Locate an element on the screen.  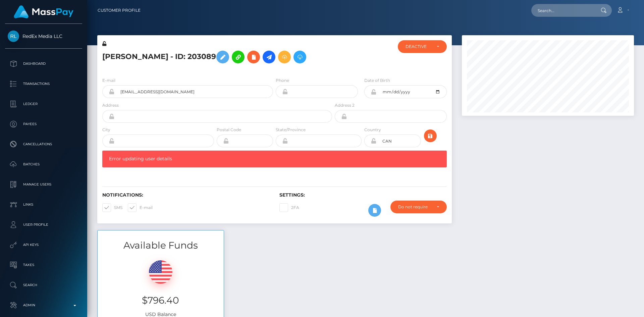
p: Search is located at coordinates (44, 285).